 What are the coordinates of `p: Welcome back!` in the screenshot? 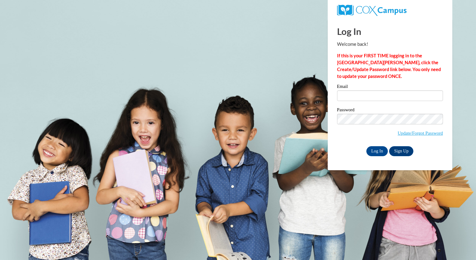 It's located at (390, 44).